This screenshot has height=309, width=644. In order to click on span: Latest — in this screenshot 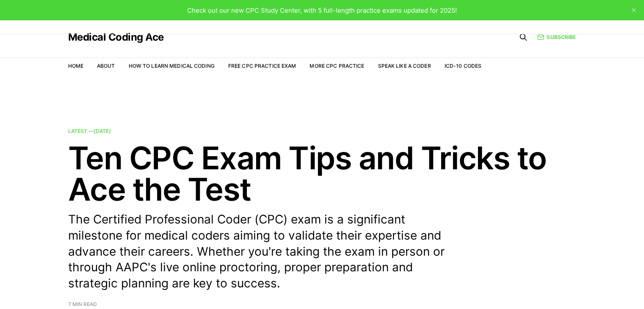, I will do `click(89, 130)`.